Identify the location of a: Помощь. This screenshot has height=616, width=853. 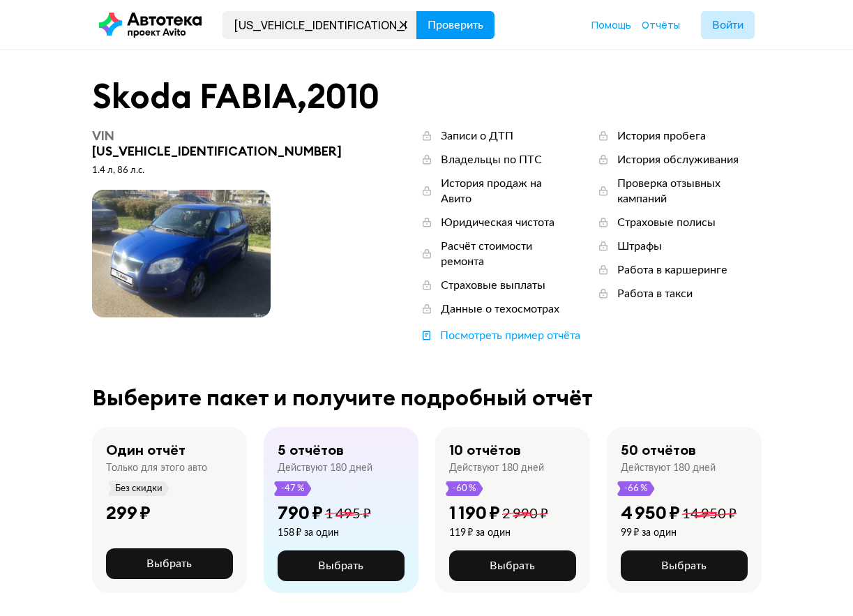
(611, 25).